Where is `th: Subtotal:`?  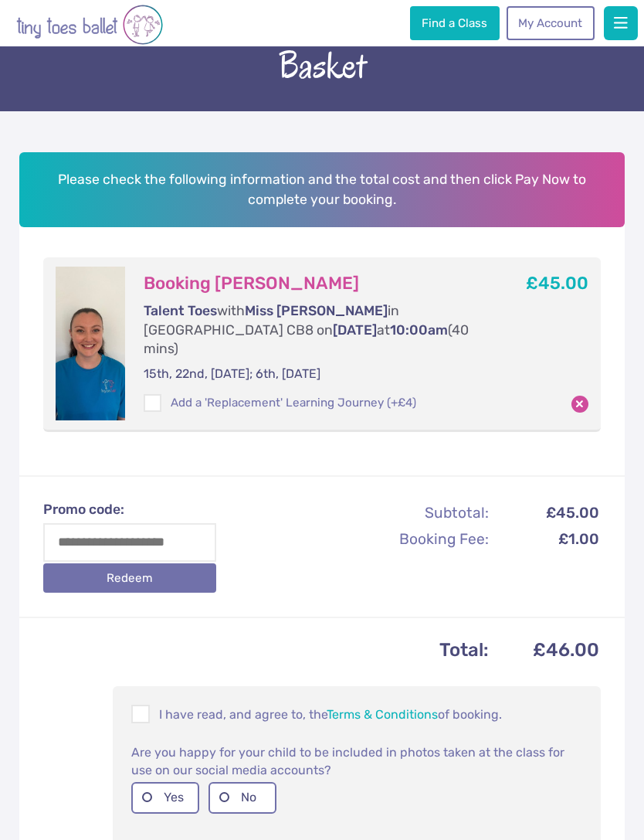 th: Subtotal: is located at coordinates (408, 512).